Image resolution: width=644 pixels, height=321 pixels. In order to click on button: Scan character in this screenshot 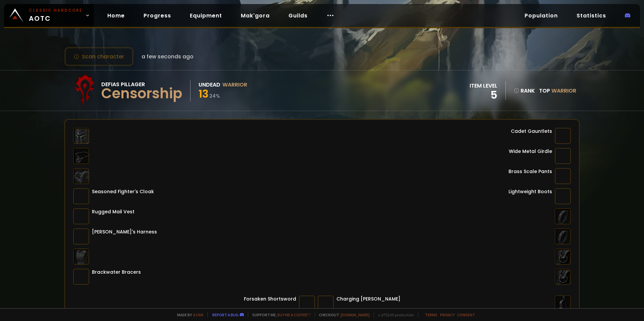, I will do `click(99, 57)`.